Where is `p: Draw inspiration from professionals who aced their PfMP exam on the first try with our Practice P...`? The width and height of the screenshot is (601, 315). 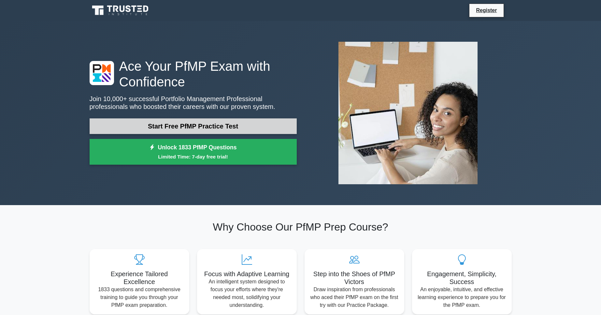 p: Draw inspiration from professionals who aced their PfMP exam on the first try with our Practice P... is located at coordinates (354, 297).